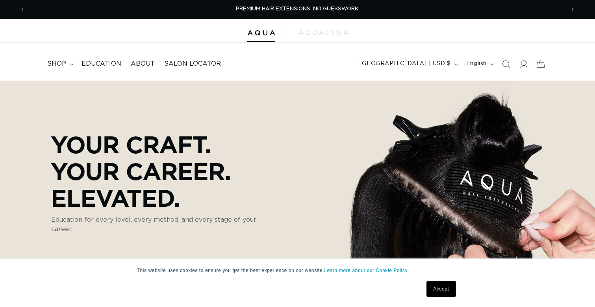  What do you see at coordinates (192, 64) in the screenshot?
I see `a: Salon Locator` at bounding box center [192, 64].